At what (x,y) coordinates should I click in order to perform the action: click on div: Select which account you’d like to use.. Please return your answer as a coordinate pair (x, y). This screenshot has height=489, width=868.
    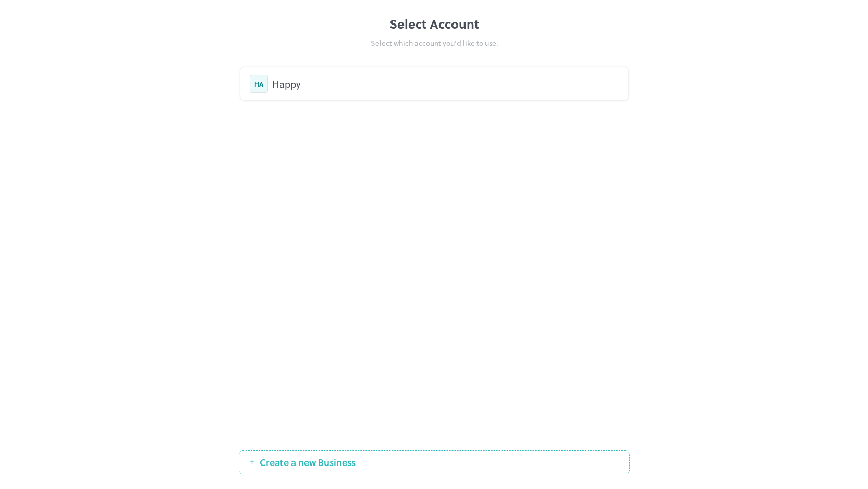
    Looking at the image, I should click on (434, 43).